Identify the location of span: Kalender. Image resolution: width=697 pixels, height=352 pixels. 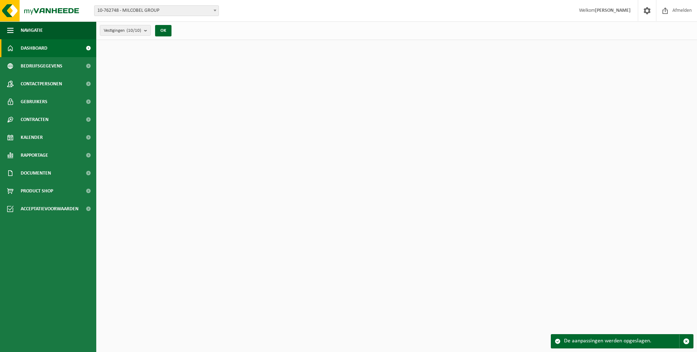
(32, 137).